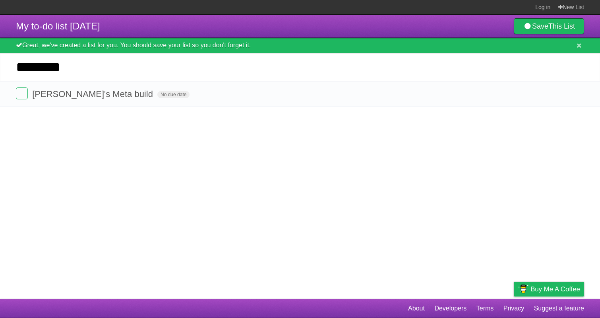 The image size is (600, 318). What do you see at coordinates (549, 289) in the screenshot?
I see `a: Buy me a coffee` at bounding box center [549, 289].